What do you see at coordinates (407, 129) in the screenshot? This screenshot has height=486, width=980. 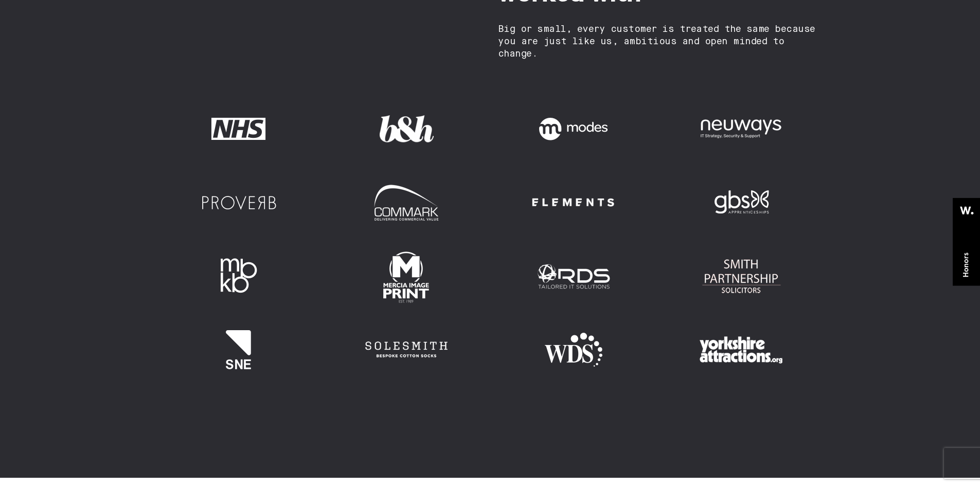 I see `img: Bonner & Hindley` at bounding box center [407, 129].